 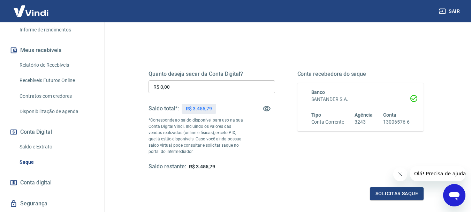 I want to click on a: Saque, so click(x=56, y=162).